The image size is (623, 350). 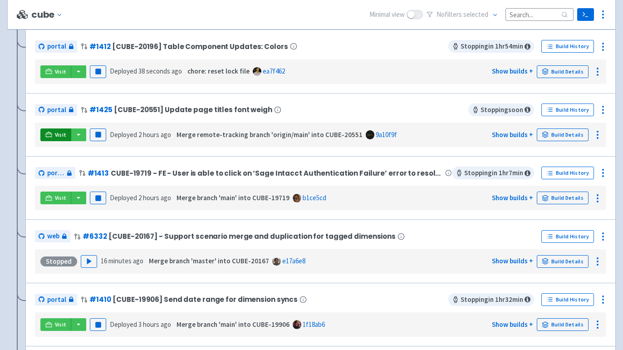 I want to click on a: #6332, so click(x=94, y=236).